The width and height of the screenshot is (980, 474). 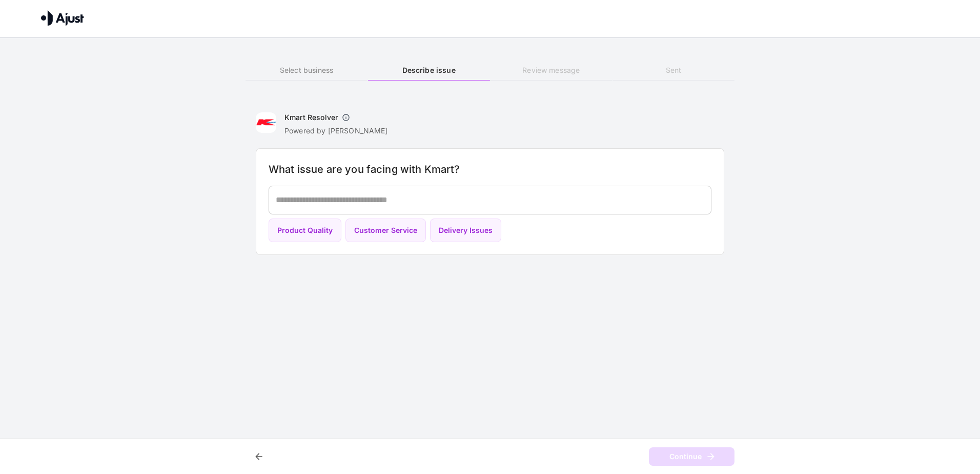 What do you see at coordinates (266, 123) in the screenshot?
I see `img: Kmart` at bounding box center [266, 123].